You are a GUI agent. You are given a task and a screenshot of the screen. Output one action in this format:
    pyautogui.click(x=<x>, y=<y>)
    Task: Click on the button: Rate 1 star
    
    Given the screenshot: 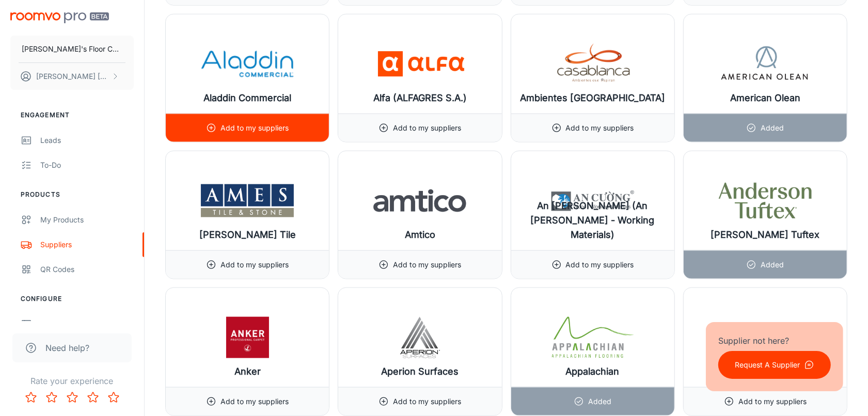 What is the action you would take?
    pyautogui.click(x=31, y=397)
    